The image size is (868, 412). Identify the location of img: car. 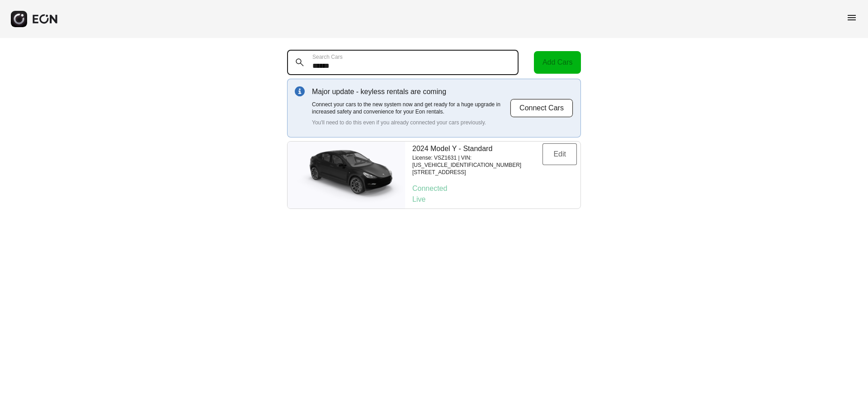
(346, 175).